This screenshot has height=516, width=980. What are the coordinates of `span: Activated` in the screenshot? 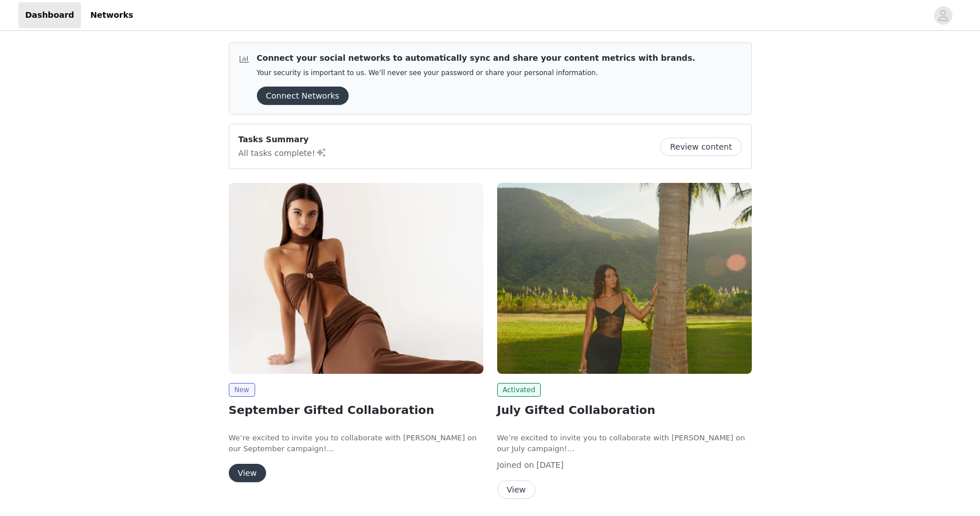 It's located at (519, 390).